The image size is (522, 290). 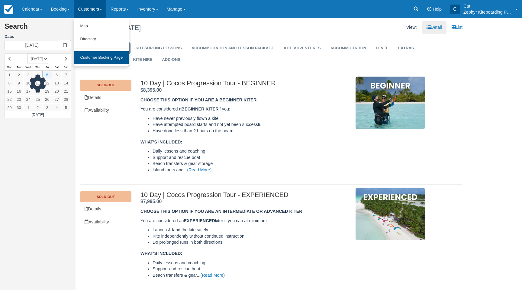 What do you see at coordinates (9, 9) in the screenshot?
I see `img: checkfront-main-nav-mini-logo.png` at bounding box center [9, 9].